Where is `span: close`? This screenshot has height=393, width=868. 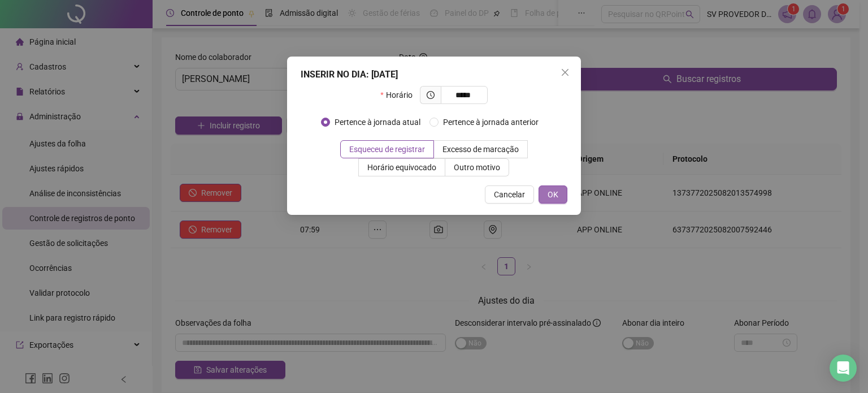
span: close is located at coordinates (565, 72).